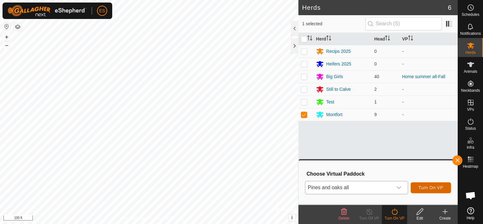 The width and height of the screenshot is (483, 224). Describe the element at coordinates (292, 217) in the screenshot. I see `span: i` at that location.